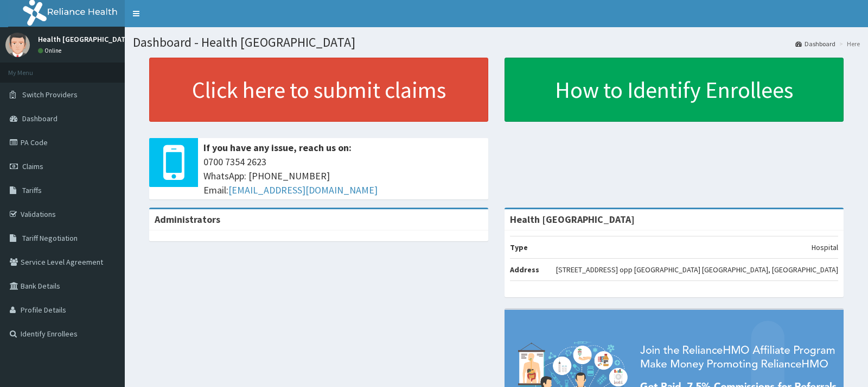 This screenshot has height=387, width=868. What do you see at coordinates (50, 94) in the screenshot?
I see `span: Switch Providers` at bounding box center [50, 94].